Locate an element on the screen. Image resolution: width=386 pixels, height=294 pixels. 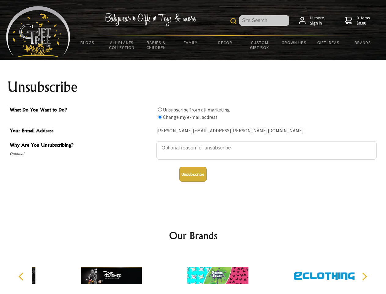
a: Family is located at coordinates (191, 43).